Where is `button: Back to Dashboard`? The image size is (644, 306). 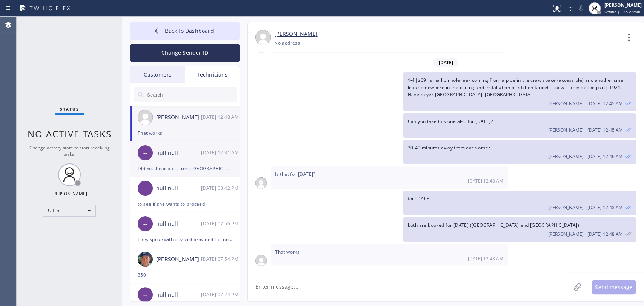
button: Back to Dashboard is located at coordinates (185, 31).